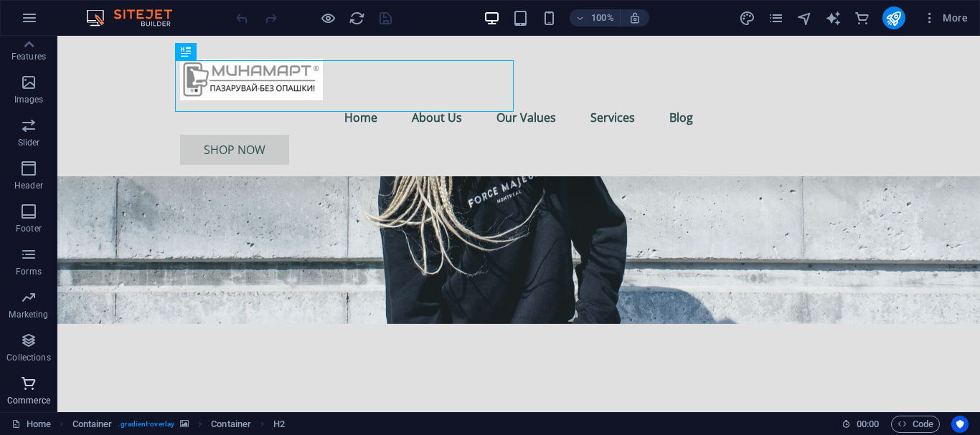 This screenshot has height=435, width=980. Describe the element at coordinates (777, 18) in the screenshot. I see `button: pages` at that location.